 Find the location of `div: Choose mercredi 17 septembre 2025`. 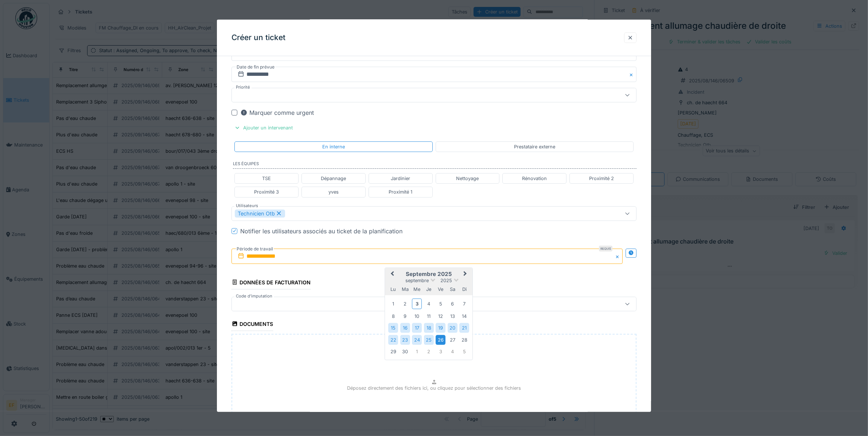

div: Choose mercredi 17 septembre 2025 is located at coordinates (417, 328).